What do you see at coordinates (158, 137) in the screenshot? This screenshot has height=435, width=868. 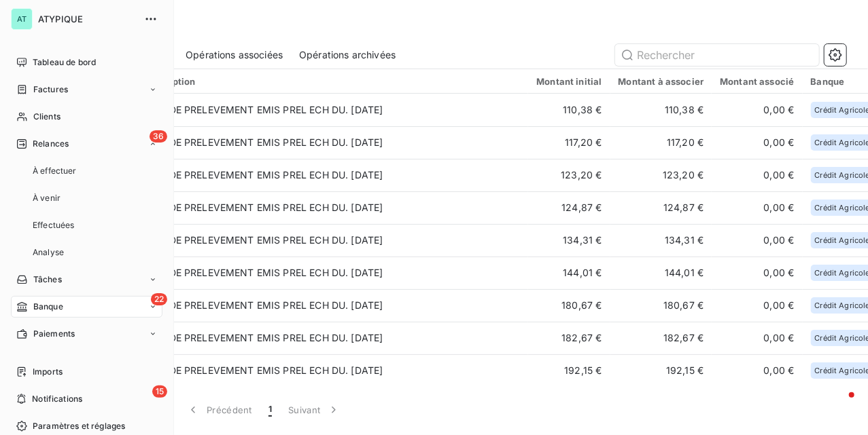 I see `span: 36` at bounding box center [158, 137].